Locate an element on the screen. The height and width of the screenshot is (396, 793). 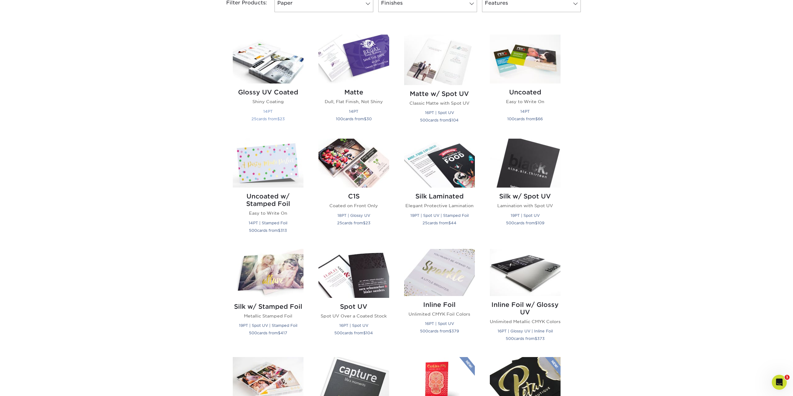
p: Shiny Coating is located at coordinates (268, 102).